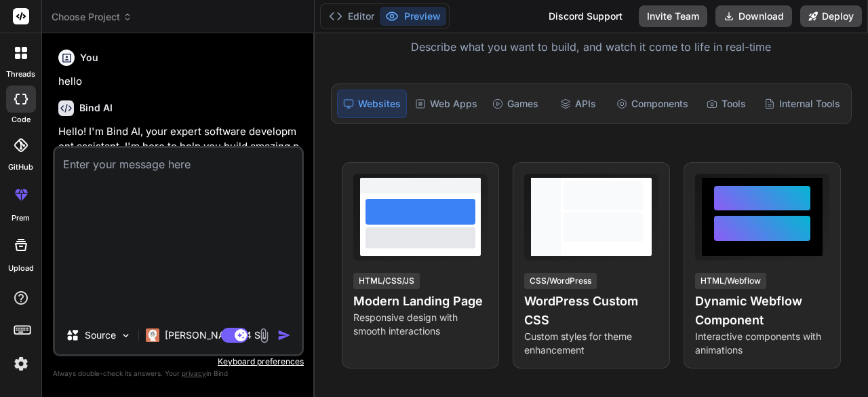  What do you see at coordinates (21, 363) in the screenshot?
I see `img: settings` at bounding box center [21, 363].